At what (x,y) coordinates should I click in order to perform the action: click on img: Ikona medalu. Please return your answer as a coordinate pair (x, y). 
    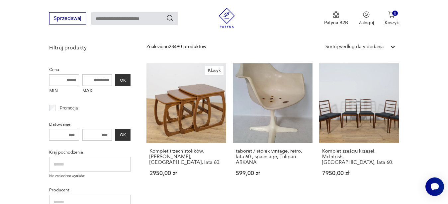
    Looking at the image, I should click on (336, 15).